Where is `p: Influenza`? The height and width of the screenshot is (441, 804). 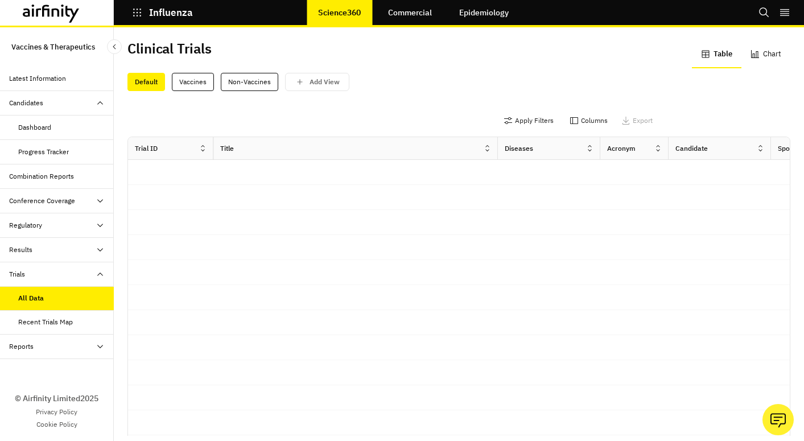
p: Influenza is located at coordinates (171, 13).